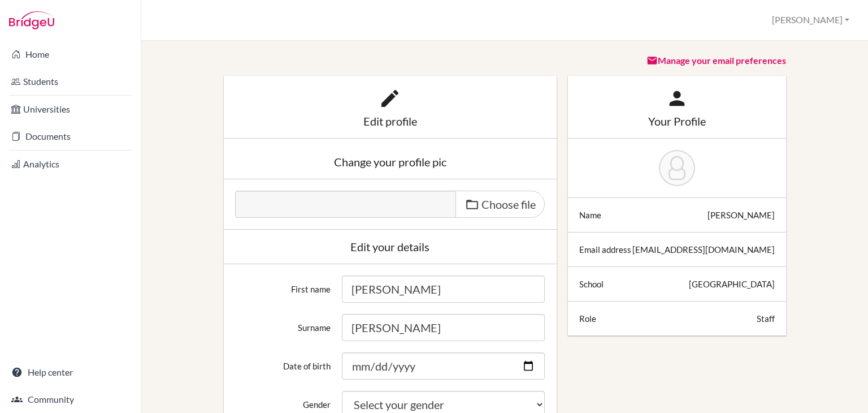  Describe the element at coordinates (716, 60) in the screenshot. I see `a: Manage your email preferences` at that location.